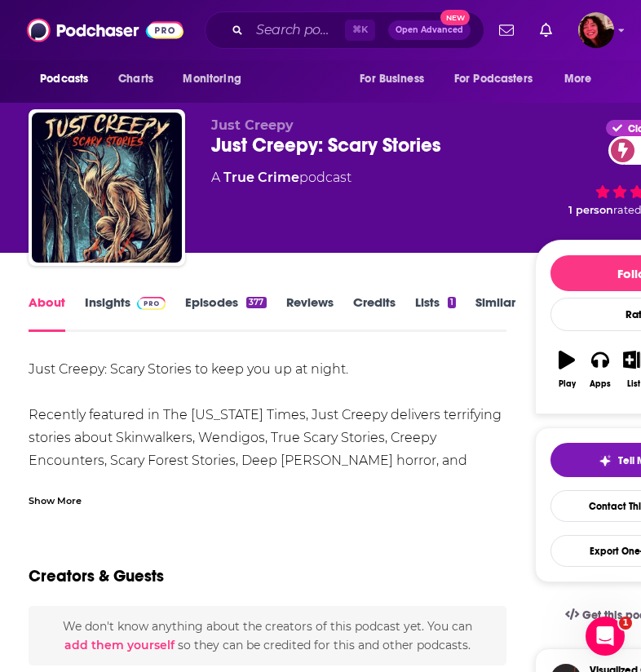 The height and width of the screenshot is (672, 641). What do you see at coordinates (268, 635) in the screenshot?
I see `span: We don't know anything about the creators of this podcast yet . You can so they can be credited f...` at bounding box center [268, 635].